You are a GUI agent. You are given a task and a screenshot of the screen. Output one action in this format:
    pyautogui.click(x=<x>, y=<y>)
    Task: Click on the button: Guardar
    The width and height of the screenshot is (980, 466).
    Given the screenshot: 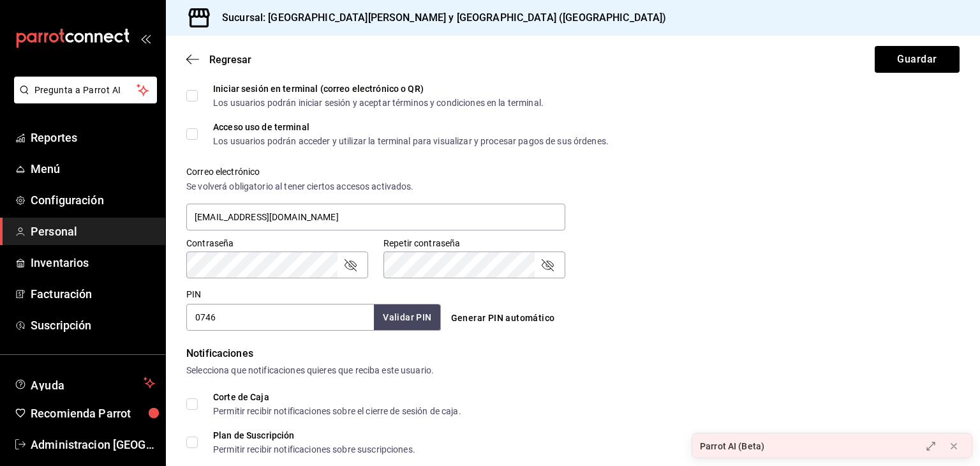 What is the action you would take?
    pyautogui.click(x=916, y=59)
    